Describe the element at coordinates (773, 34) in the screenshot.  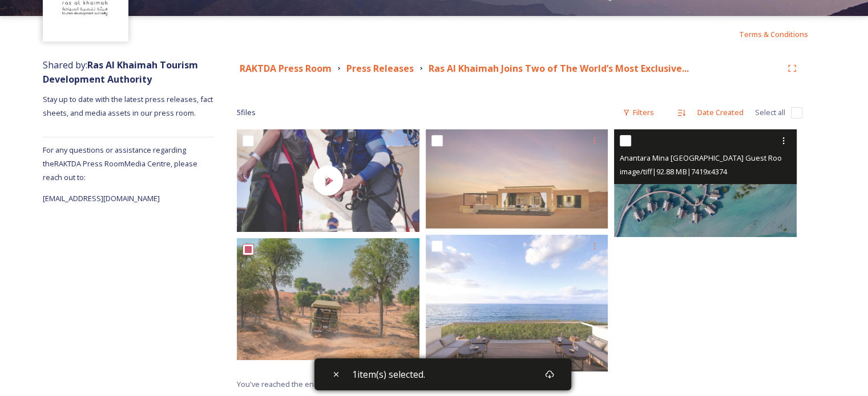
I see `span: Terms & Conditions` at that location.